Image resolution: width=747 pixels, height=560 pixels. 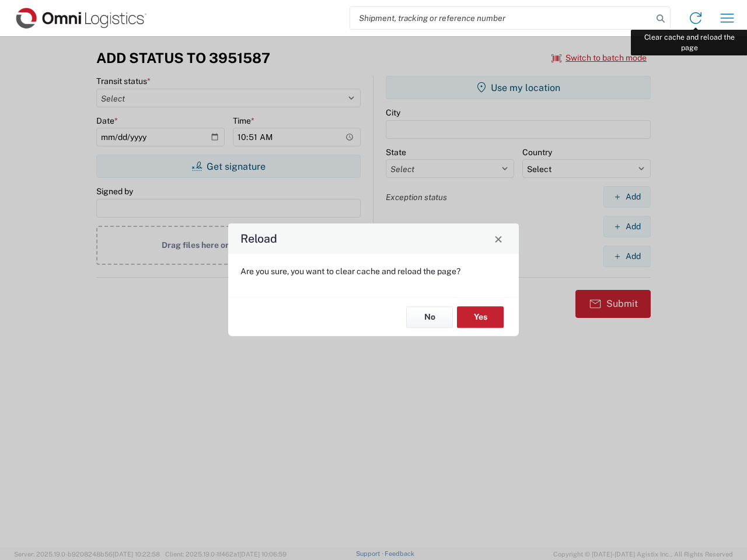 What do you see at coordinates (499, 239) in the screenshot?
I see `button: Close` at bounding box center [499, 239].